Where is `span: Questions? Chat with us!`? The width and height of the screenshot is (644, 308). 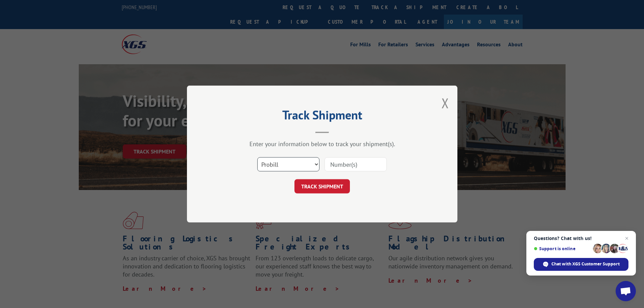
span: Questions? Chat with us! is located at coordinates (581, 238).